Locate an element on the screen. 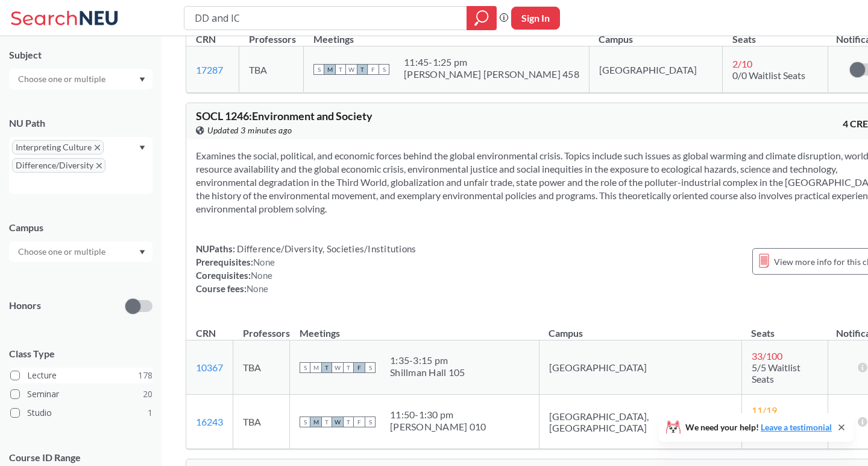 This screenshot has width=868, height=466. a: 16243 is located at coordinates (209, 421).